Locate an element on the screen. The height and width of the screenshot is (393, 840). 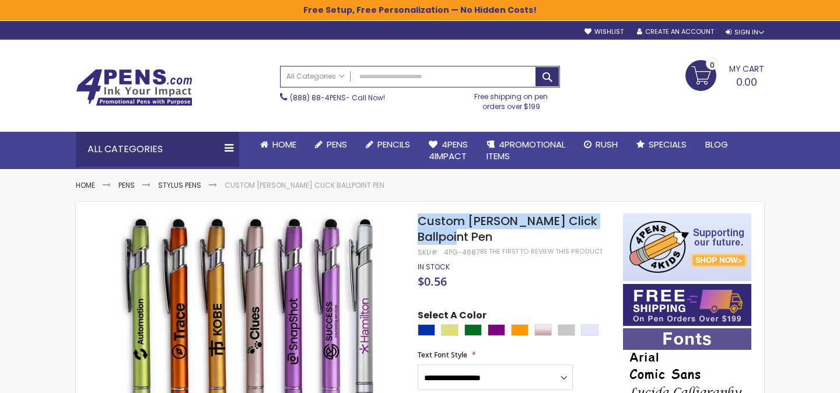
a: Create an Account is located at coordinates (676, 32).